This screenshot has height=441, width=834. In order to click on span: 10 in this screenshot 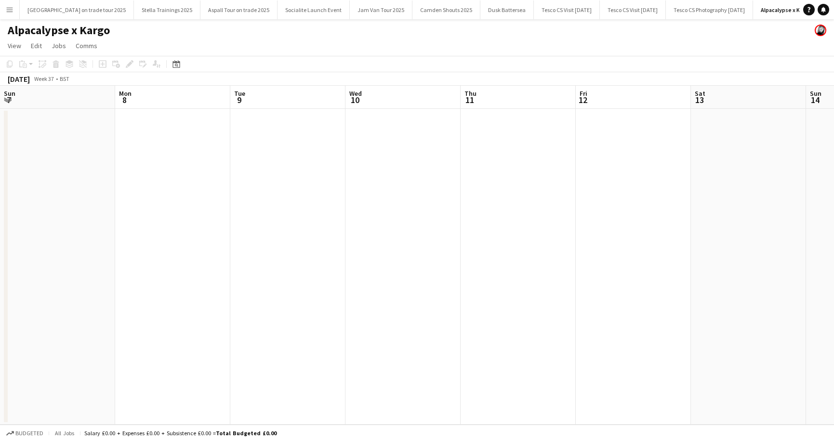, I will do `click(354, 100)`.